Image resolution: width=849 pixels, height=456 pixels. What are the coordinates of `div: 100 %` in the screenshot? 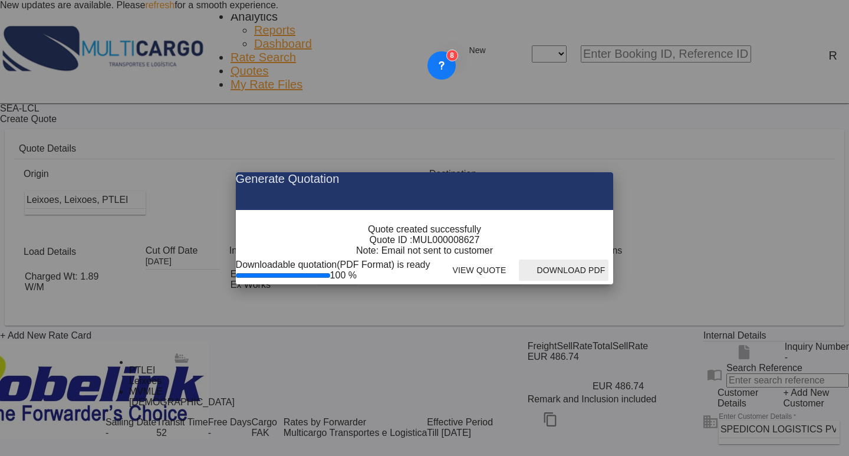 It's located at (343, 275).